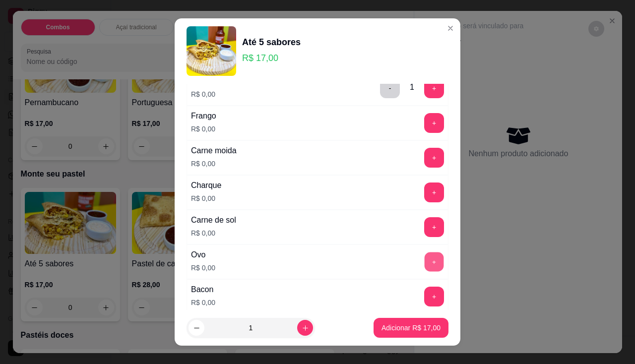  I want to click on button: increase-product-quantity, so click(305, 328).